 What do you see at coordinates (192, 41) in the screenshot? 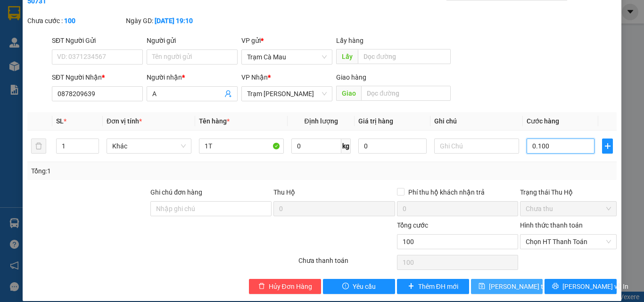
I see `div: Người gửi` at bounding box center [192, 41].